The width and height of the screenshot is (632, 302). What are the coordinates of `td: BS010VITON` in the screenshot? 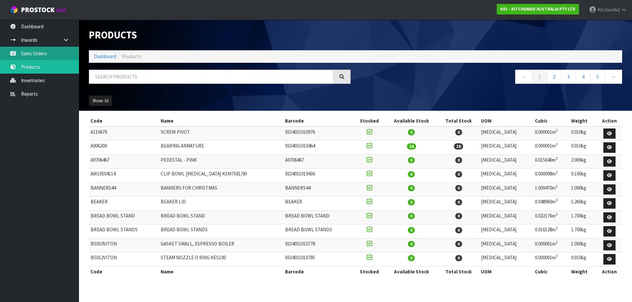 It's located at (124, 245).